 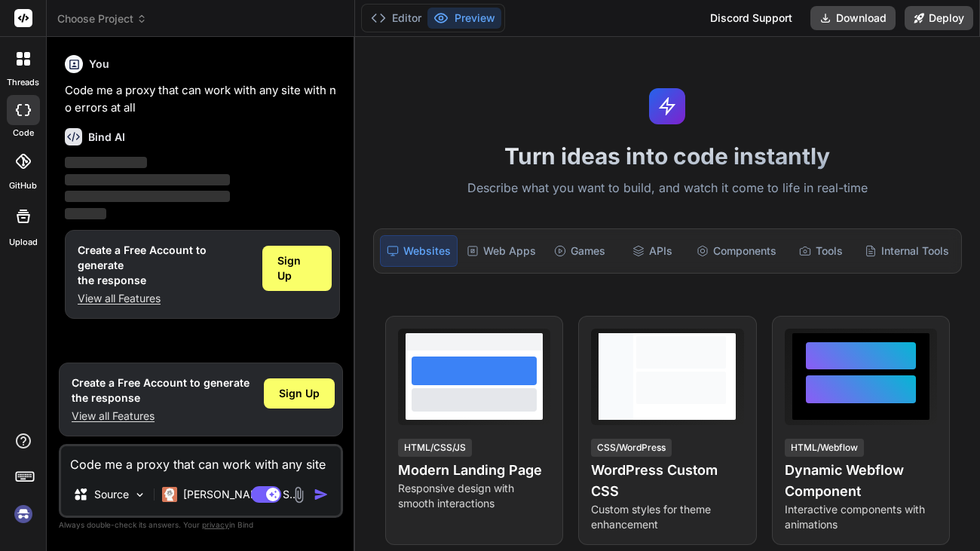 What do you see at coordinates (501, 251) in the screenshot?
I see `div: Web Apps` at bounding box center [501, 251].